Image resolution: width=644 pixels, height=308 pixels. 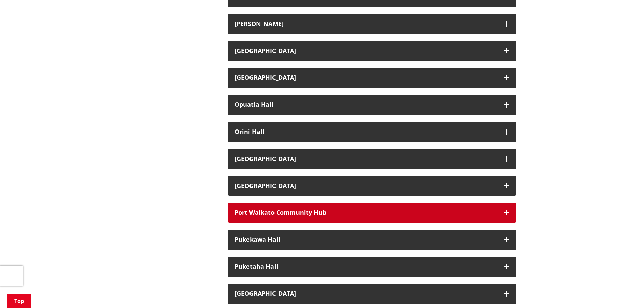 What do you see at coordinates (372, 213) in the screenshot?
I see `button: Port Waikato Community Hub` at bounding box center [372, 213].